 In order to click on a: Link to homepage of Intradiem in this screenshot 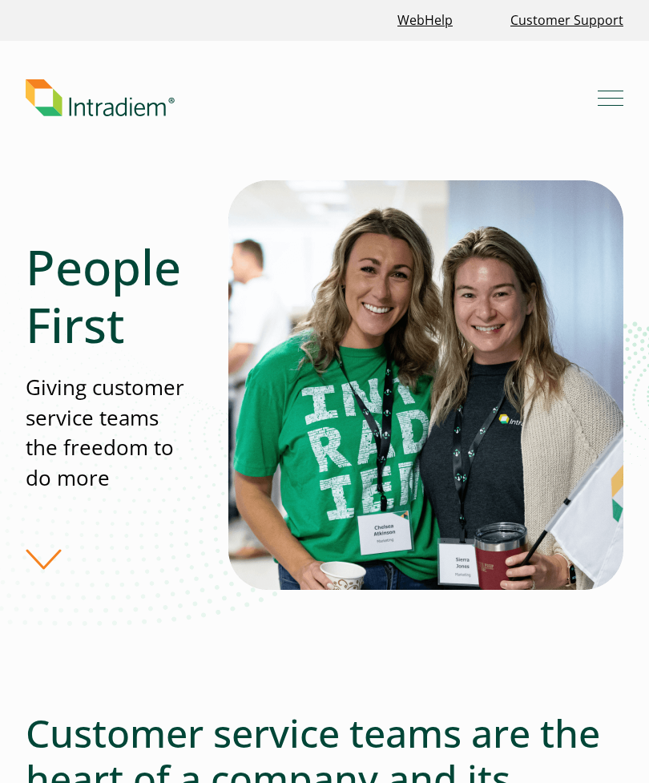, I will do `click(312, 98)`.